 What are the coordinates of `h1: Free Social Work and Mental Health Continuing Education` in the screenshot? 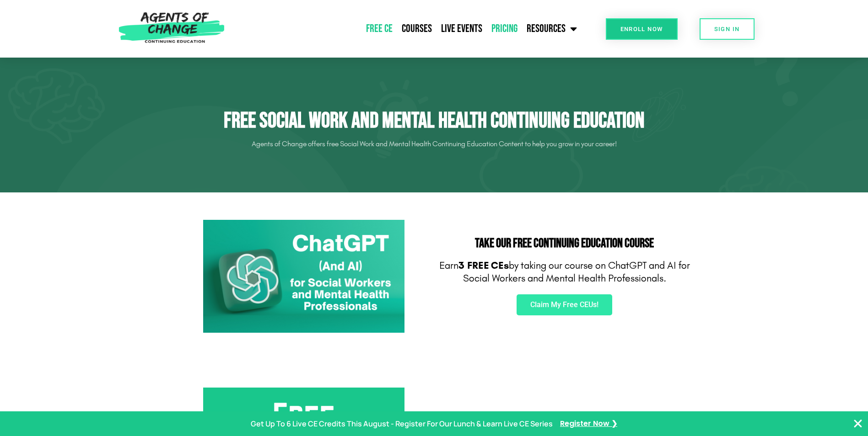 It's located at (434, 121).